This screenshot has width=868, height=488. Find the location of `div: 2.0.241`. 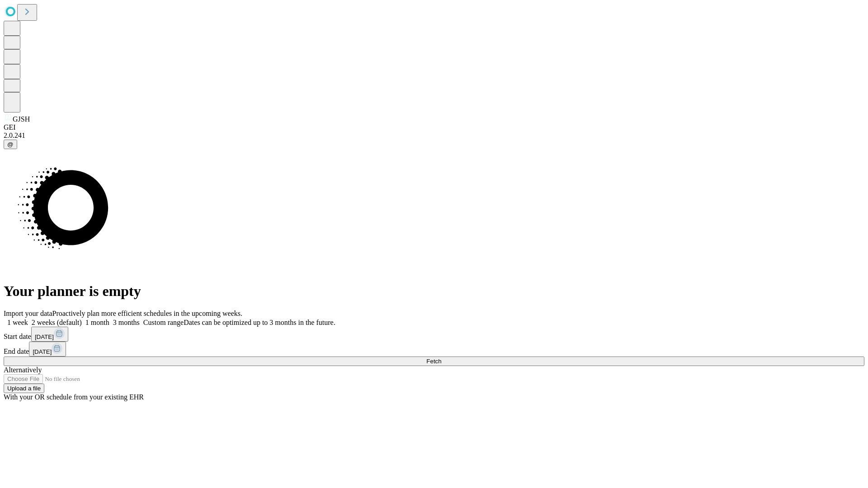

div: 2.0.241 is located at coordinates (434, 135).